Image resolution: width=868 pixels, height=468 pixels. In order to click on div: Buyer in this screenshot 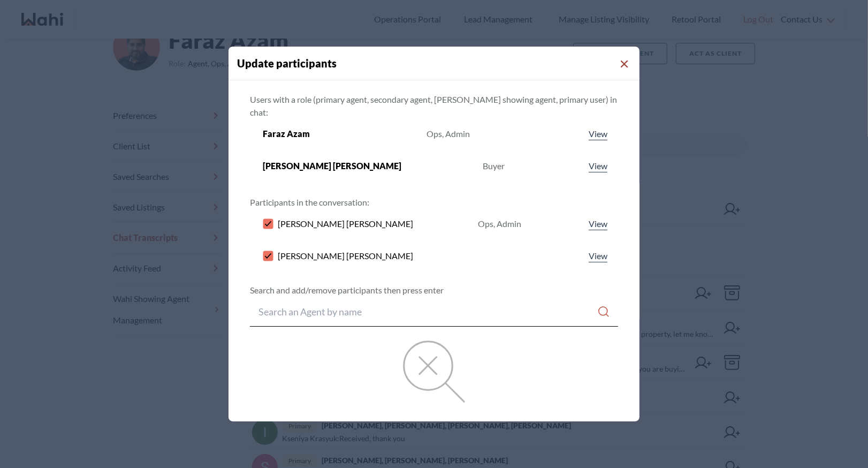, I will do `click(494, 166)`.